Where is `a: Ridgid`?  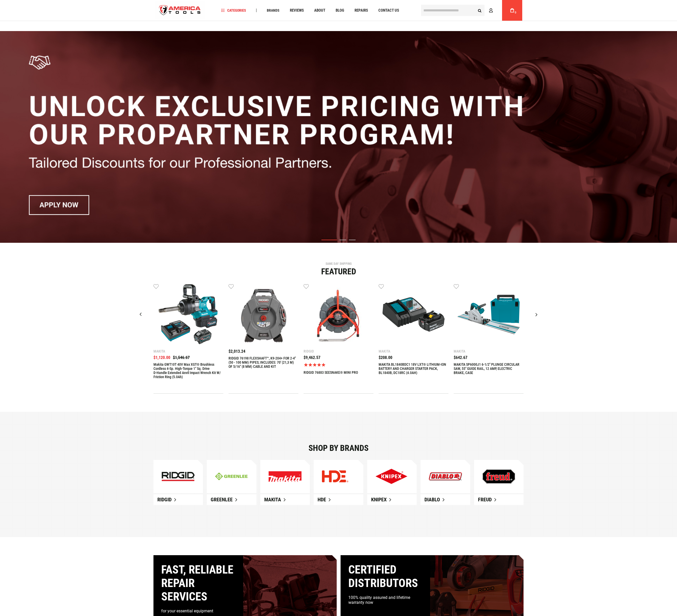
a: Ridgid is located at coordinates (178, 499).